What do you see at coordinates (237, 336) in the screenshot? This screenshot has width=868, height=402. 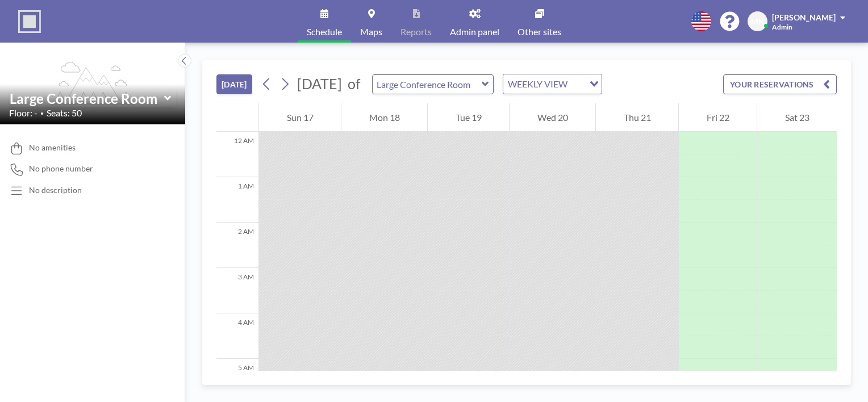 I see `div: 4 AM` at bounding box center [237, 336].